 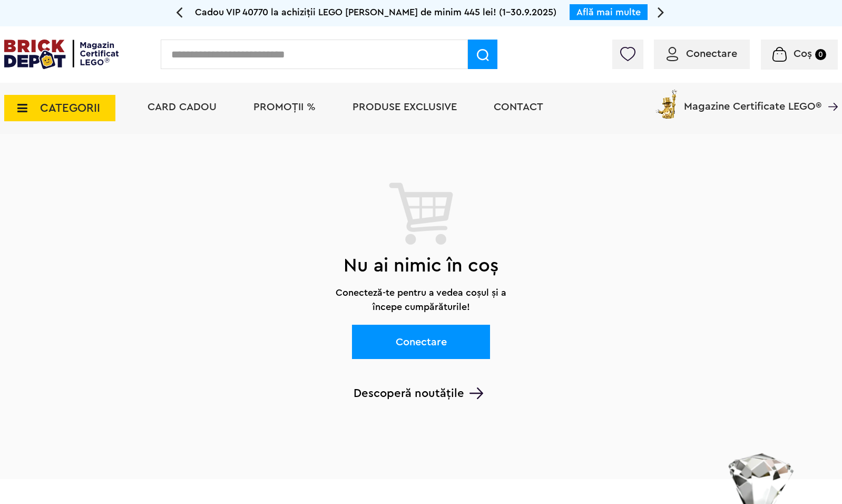 I want to click on a: Magazine Certificate LEGO®, so click(x=829, y=93).